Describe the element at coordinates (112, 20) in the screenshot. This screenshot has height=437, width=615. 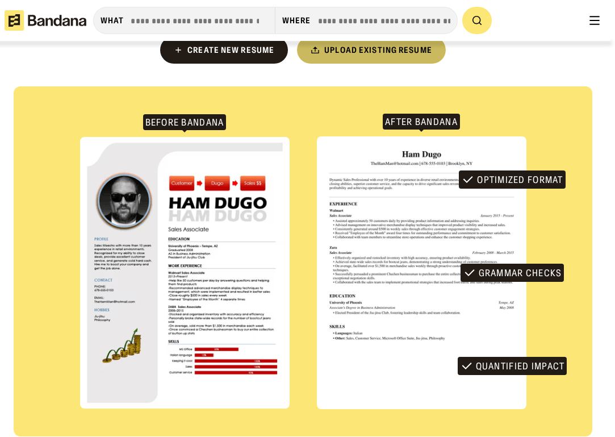
I see `div: what` at that location.